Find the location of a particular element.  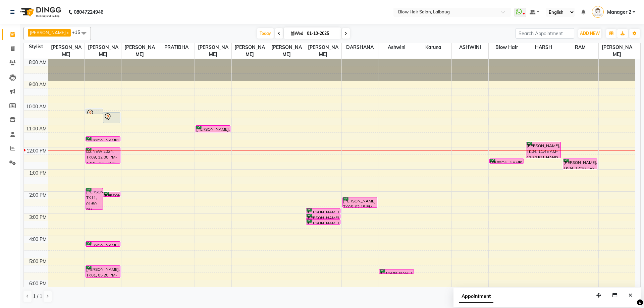

img: Manager 2 is located at coordinates (597, 11).